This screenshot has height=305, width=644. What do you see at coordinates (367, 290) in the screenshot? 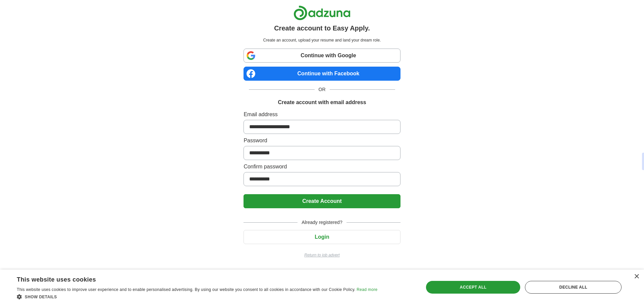
I see `a: Read more, opens a new window` at bounding box center [367, 290].